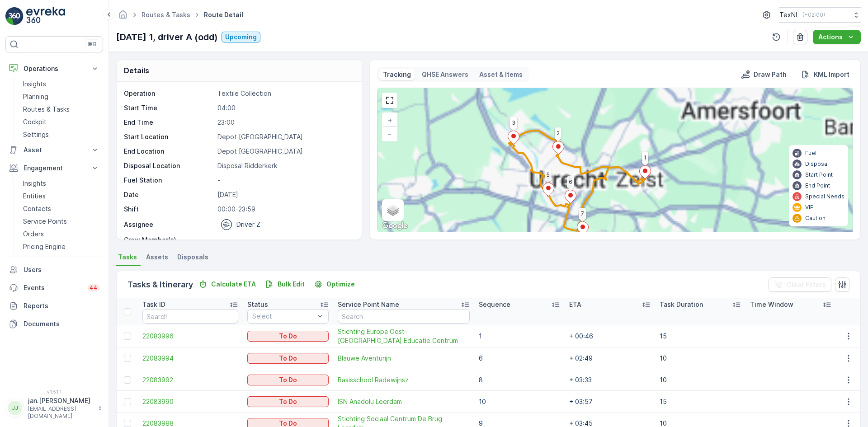 This screenshot has width=868, height=427. Describe the element at coordinates (54, 391) in the screenshot. I see `span: v 1.51.1` at that location.